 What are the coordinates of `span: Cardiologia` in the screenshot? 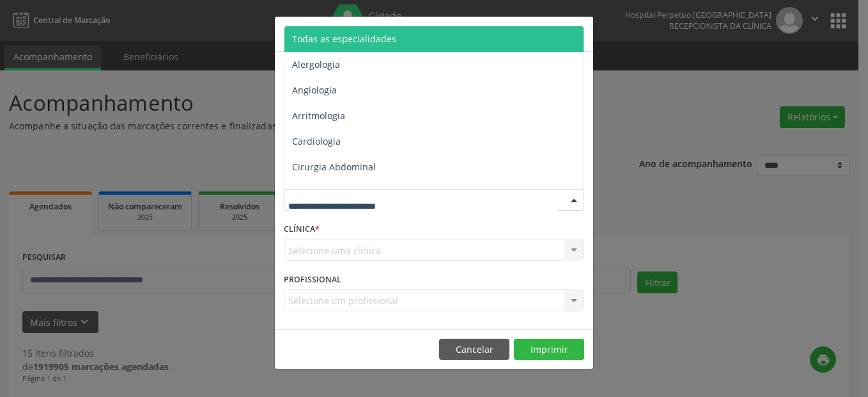 It's located at (316, 141).